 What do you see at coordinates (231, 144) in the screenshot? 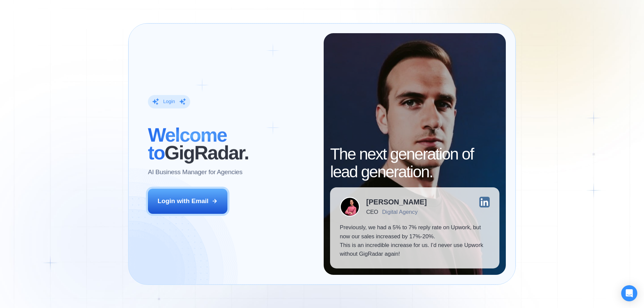
I see `h2: ‍ GigRadar.` at bounding box center [231, 144].